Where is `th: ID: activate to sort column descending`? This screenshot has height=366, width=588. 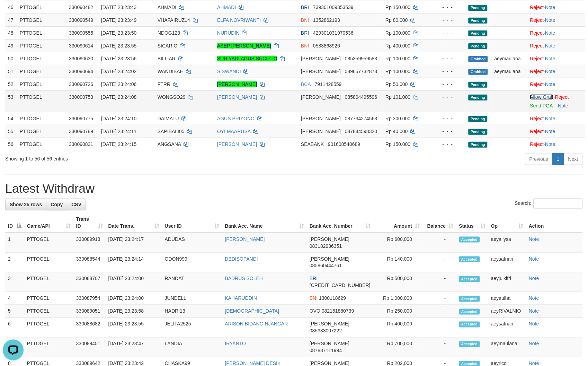 th: ID: activate to sort column descending is located at coordinates (15, 223).